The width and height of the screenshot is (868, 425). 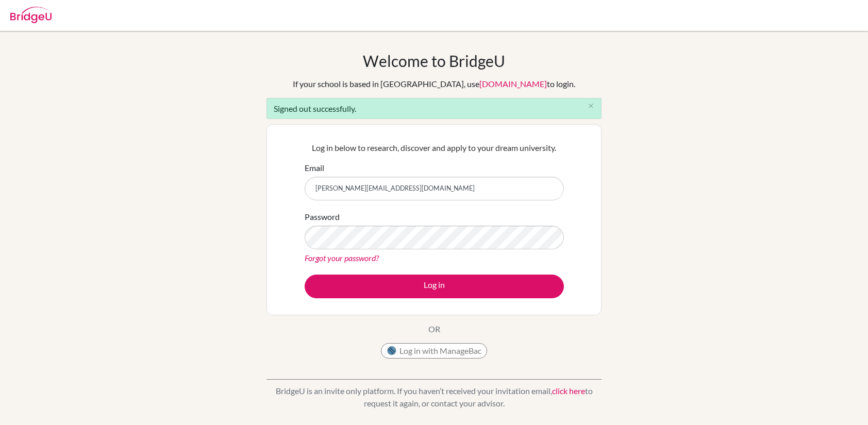 I want to click on i: close, so click(x=590, y=106).